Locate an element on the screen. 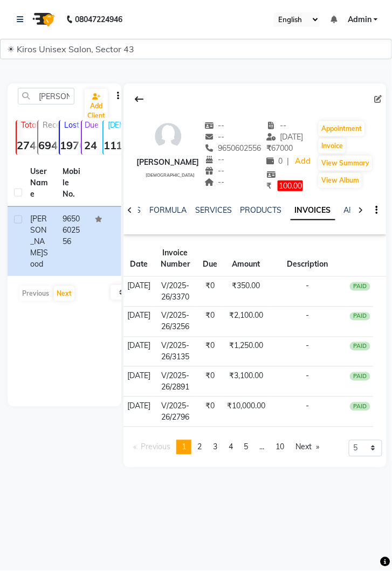  td: V/2025-26/2891 is located at coordinates (175, 382).